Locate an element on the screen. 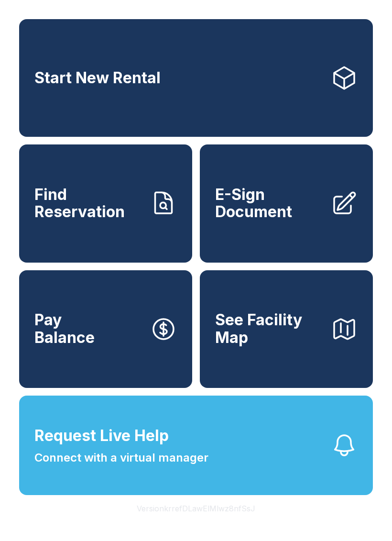 The height and width of the screenshot is (541, 392). a: Start New Rental is located at coordinates (196, 78).